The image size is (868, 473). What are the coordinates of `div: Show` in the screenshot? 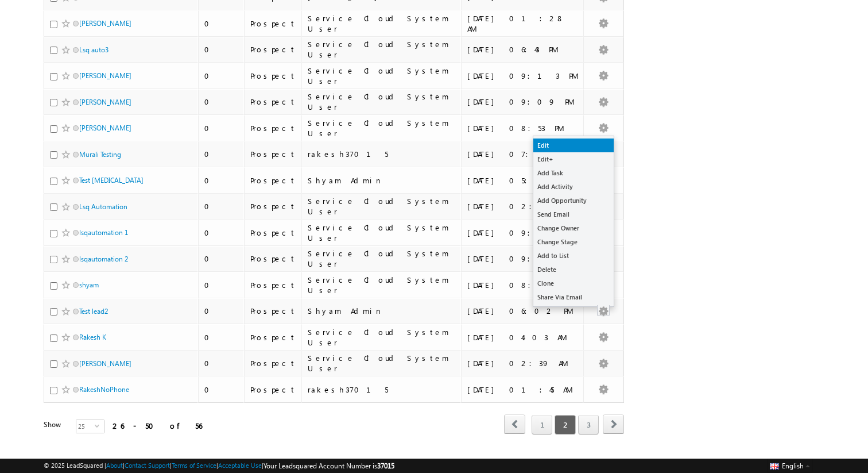 It's located at (55, 424).